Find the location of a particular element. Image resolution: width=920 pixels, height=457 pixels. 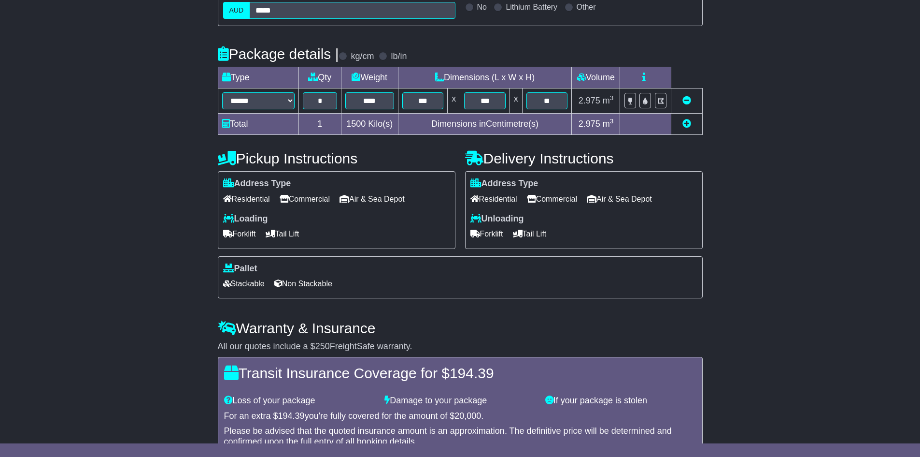

div: Please be advised that the quoted insurance amount is an approximation. The definitive price will... is located at coordinates (460, 436).